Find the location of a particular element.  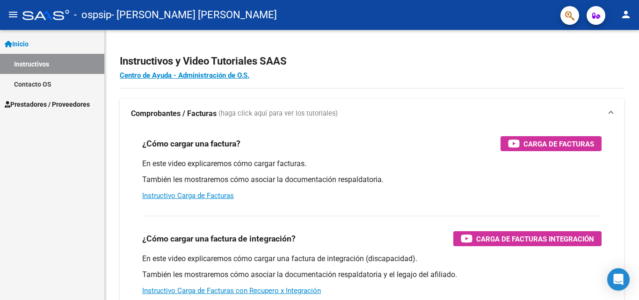

span: Prestadores / Proveedores is located at coordinates (47, 104).